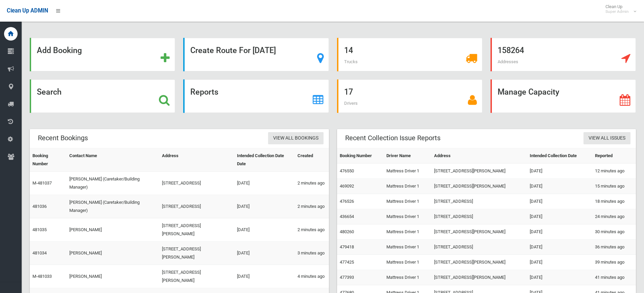 The image size is (644, 293). What do you see at coordinates (614, 156) in the screenshot?
I see `th: Reported` at bounding box center [614, 156].